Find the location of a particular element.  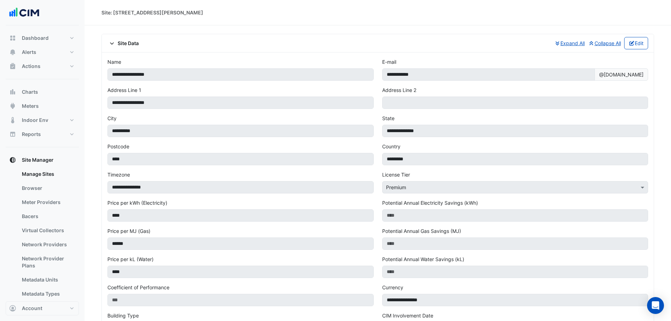

label: Building Type is located at coordinates (123, 315).